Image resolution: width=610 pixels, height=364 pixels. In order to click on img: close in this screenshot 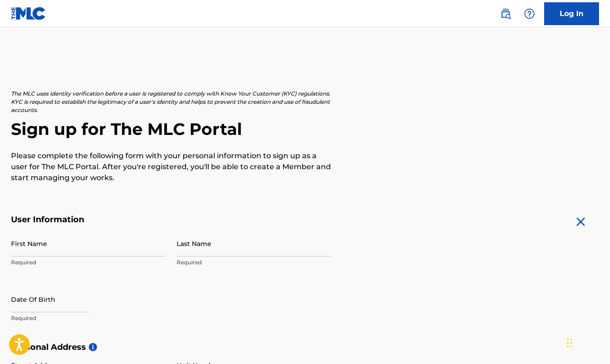, I will do `click(581, 222)`.